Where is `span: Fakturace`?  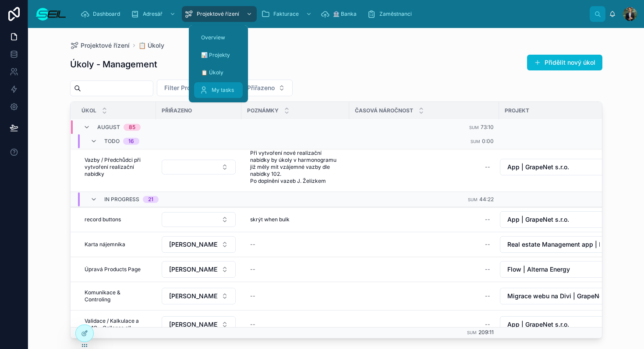
span: Fakturace is located at coordinates (286, 14).